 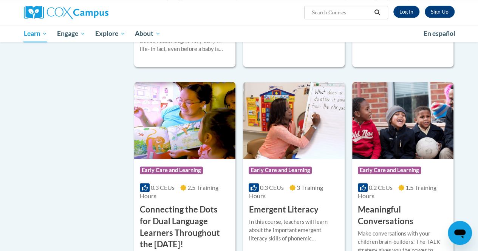 I want to click on a: En español, so click(x=440, y=34).